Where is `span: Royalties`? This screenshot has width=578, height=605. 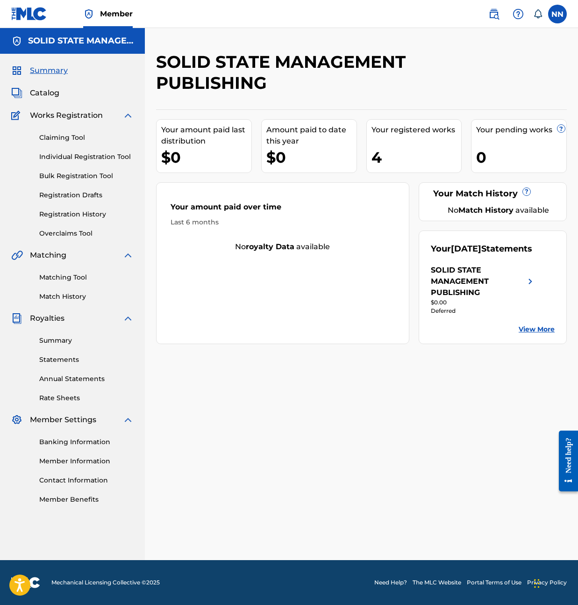
span: Royalties is located at coordinates (47, 318).